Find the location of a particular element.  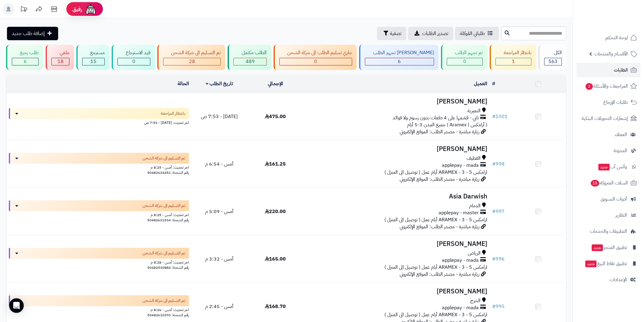

div: تم تجهيز الطلب is located at coordinates (465, 53).